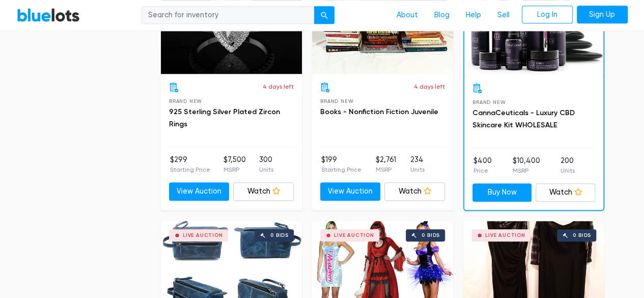 This screenshot has height=298, width=644. Describe the element at coordinates (341, 165) in the screenshot. I see `li: $199` at that location.